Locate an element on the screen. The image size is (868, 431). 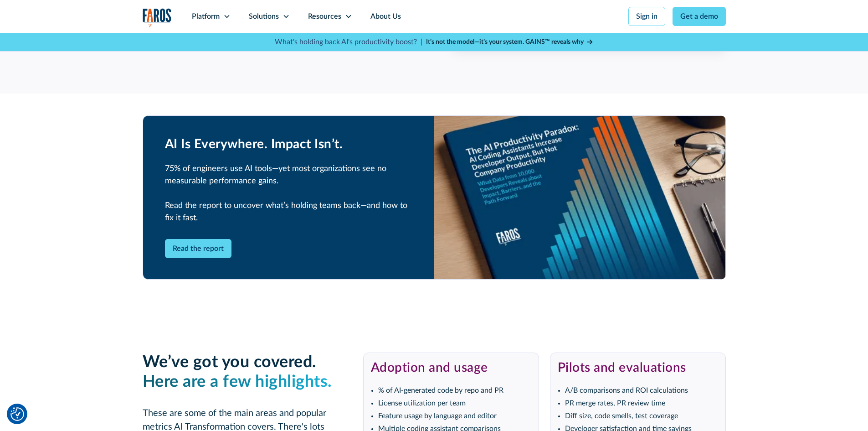
li: PR merge rates, PR review time is located at coordinates (642, 403).